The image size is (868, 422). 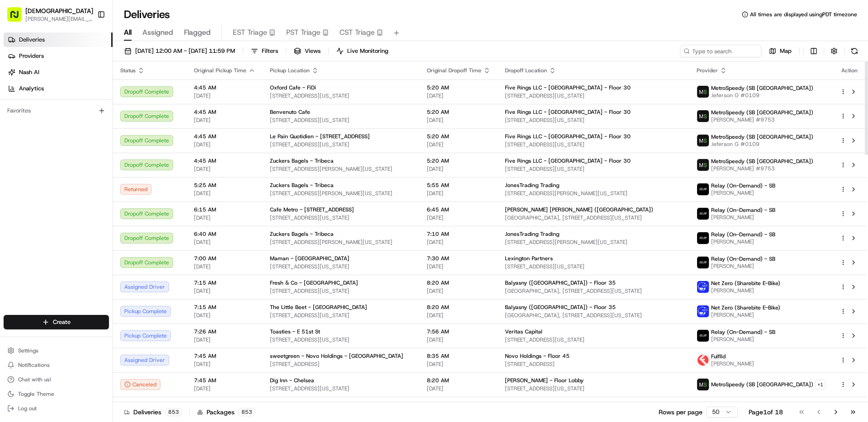 What do you see at coordinates (111, 136) in the screenshot?
I see `a: 💻API Documentation` at bounding box center [111, 136].